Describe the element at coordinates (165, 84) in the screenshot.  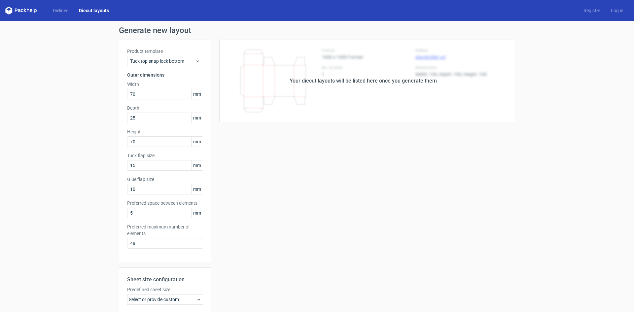
I see `label: Width` at that location.